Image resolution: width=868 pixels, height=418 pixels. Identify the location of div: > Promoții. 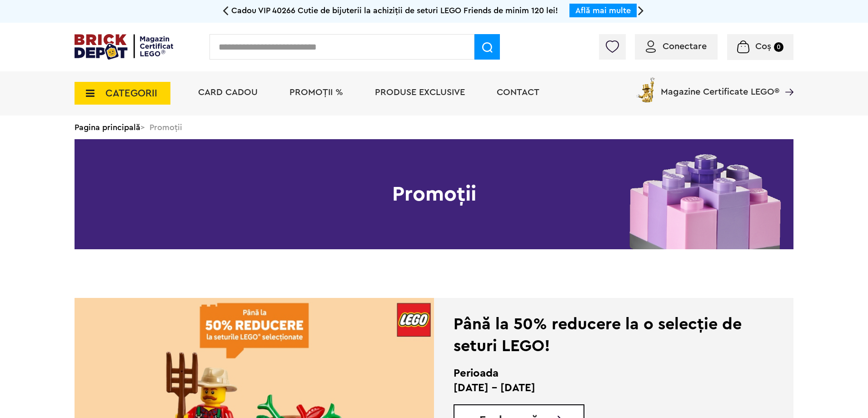
(434, 127).